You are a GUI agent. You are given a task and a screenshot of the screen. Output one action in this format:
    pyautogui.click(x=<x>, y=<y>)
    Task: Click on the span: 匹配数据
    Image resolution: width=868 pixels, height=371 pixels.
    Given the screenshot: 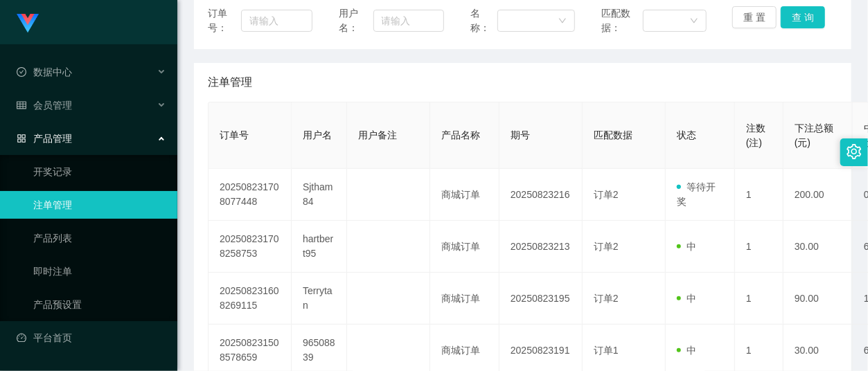 What is the action you would take?
    pyautogui.click(x=613, y=135)
    